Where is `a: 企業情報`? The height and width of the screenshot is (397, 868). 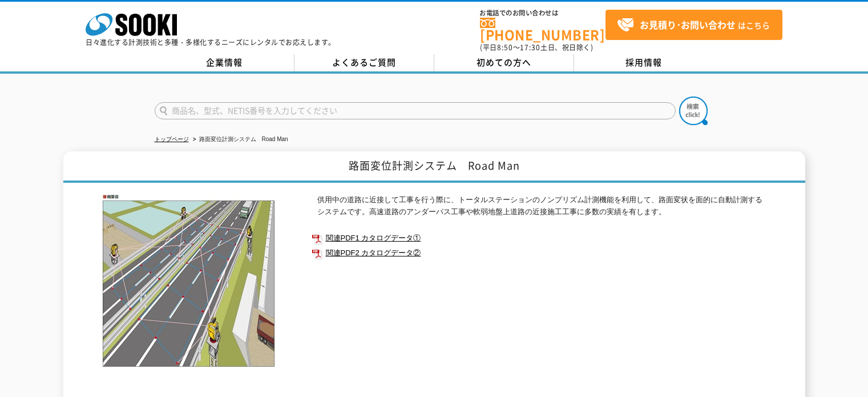
a: 企業情報 is located at coordinates (224, 63).